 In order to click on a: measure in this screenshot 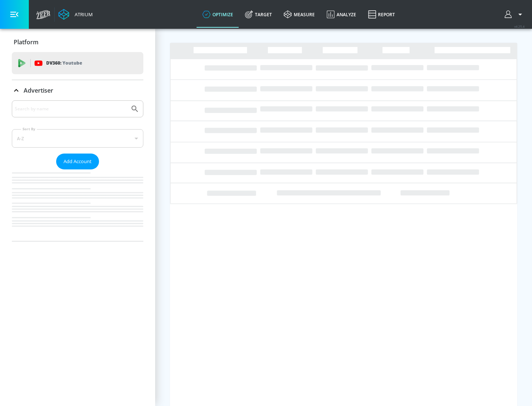, I will do `click(299, 14)`.